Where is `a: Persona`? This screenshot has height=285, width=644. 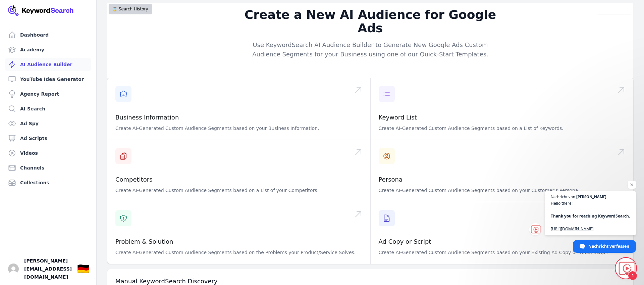 a: Persona is located at coordinates (391, 179).